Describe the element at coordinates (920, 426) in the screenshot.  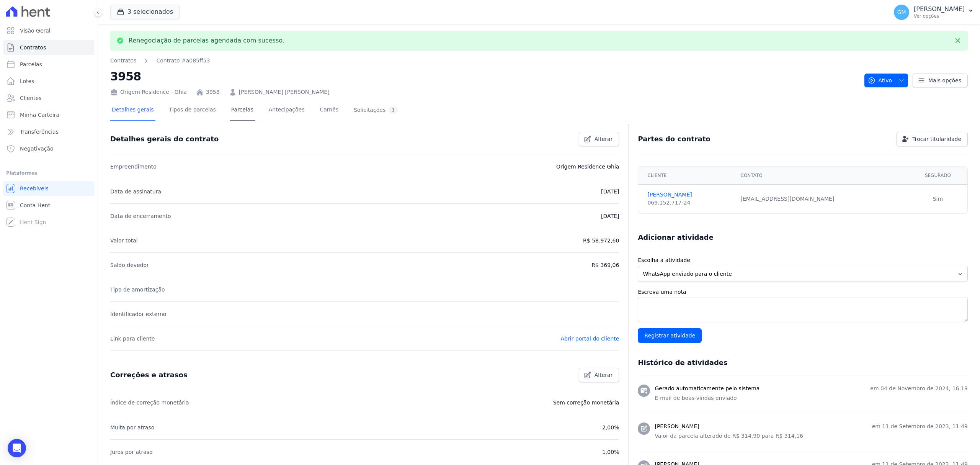
I see `p: em 11 de Setembro de 2023, 11:49` at that location.